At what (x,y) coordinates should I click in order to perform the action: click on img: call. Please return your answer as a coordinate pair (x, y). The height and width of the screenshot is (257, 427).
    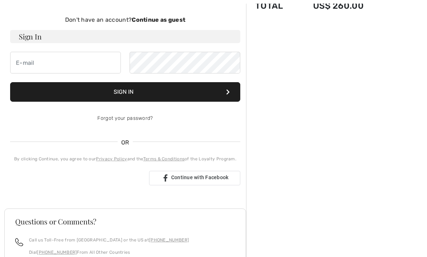
    Looking at the image, I should click on (19, 242).